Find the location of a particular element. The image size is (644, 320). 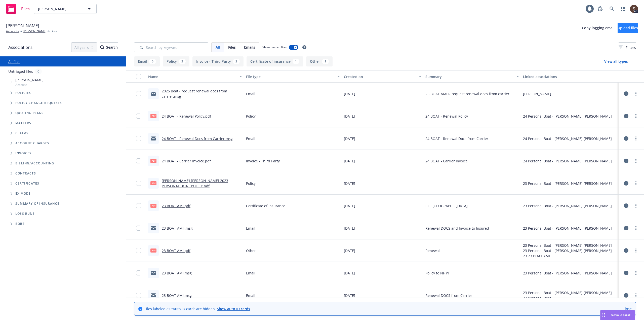

div: 23 23 BOAT AMI is located at coordinates (567, 256).